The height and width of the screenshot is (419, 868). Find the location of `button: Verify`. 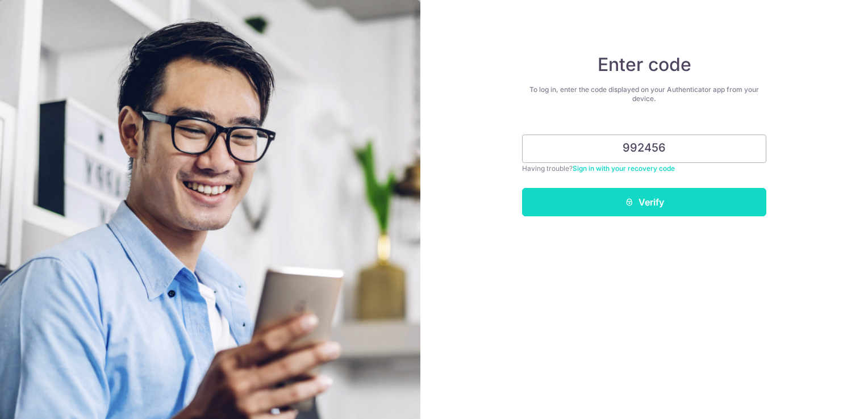

button: Verify is located at coordinates (644, 202).